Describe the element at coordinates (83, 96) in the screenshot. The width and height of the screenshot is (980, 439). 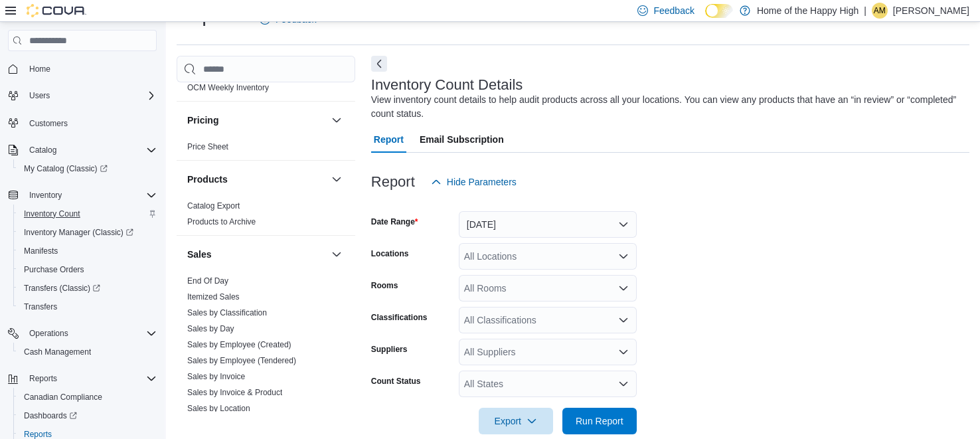
I see `button: Users` at that location.